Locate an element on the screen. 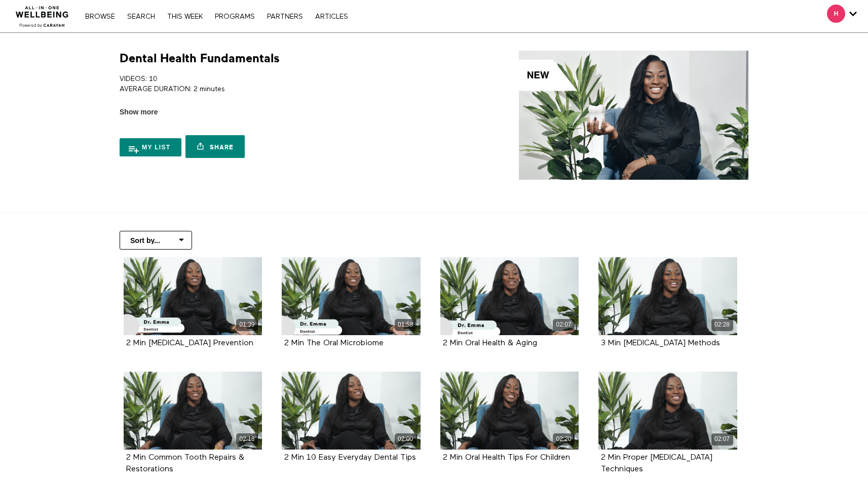 This screenshot has height=485, width=868. a: 2 Min Oral Health Tips For Children is located at coordinates (506, 457).